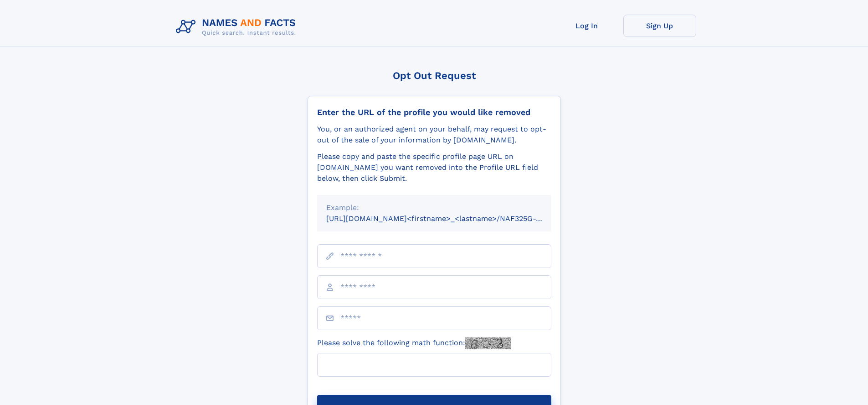  What do you see at coordinates (435, 208) in the screenshot?
I see `div: Example:` at bounding box center [435, 208].